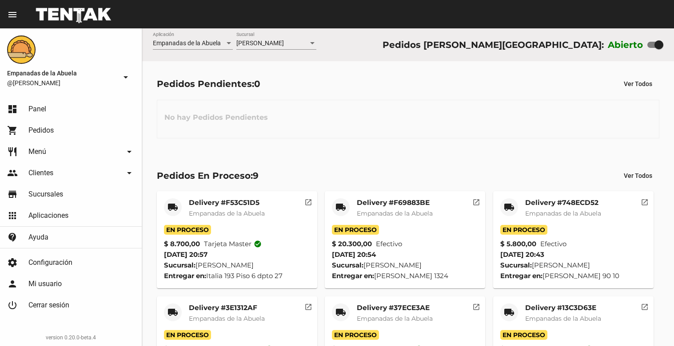  I want to click on mat-icon: power_settings_new, so click(12, 305).